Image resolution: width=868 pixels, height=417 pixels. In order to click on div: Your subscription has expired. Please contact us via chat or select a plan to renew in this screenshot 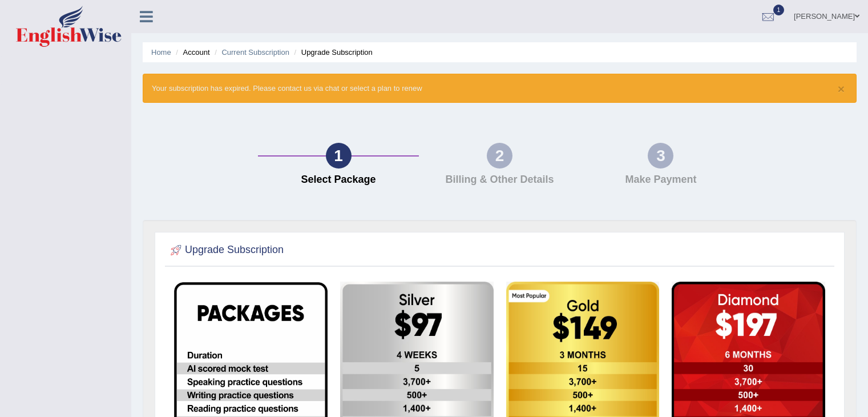, I will do `click(499, 88)`.